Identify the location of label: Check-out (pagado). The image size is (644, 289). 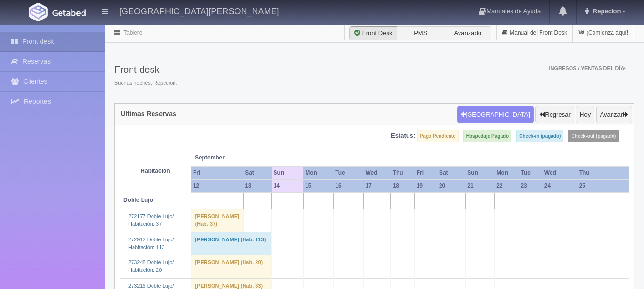
(593, 136).